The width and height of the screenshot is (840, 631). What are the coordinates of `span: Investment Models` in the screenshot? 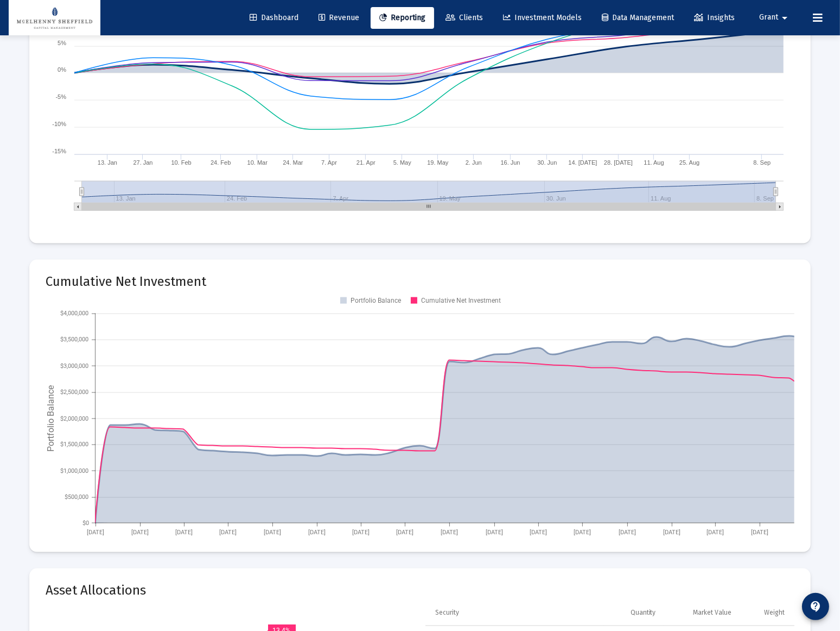 It's located at (542, 17).